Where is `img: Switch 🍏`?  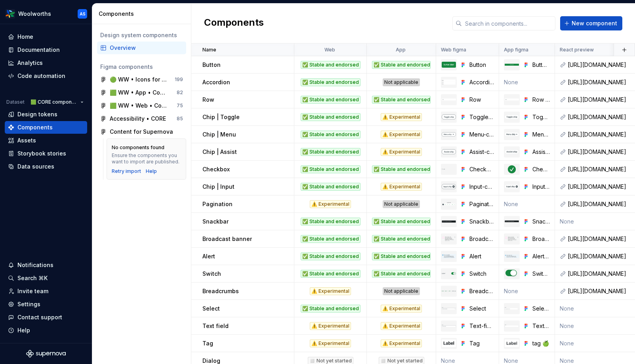
img: Switch 🍏 is located at coordinates (512, 274).